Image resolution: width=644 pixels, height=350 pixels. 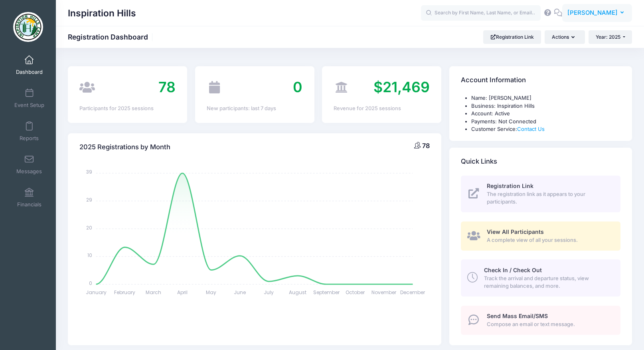 I want to click on tspan: July, so click(x=269, y=292).